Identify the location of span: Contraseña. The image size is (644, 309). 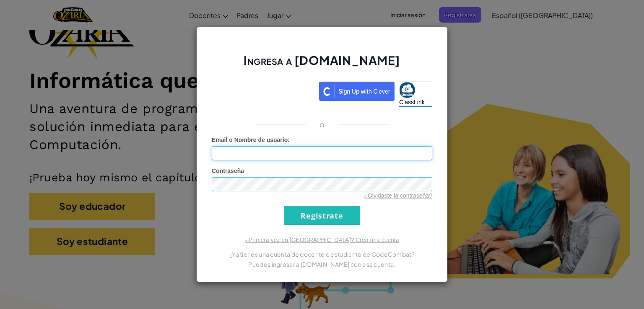
(228, 171).